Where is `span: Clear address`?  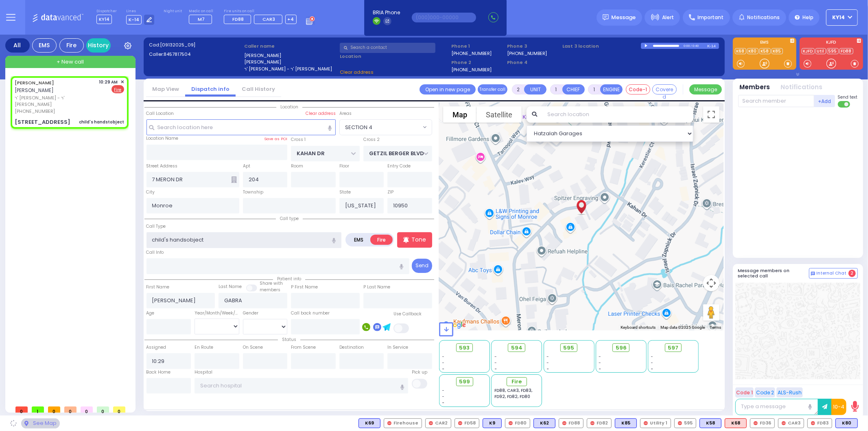 span: Clear address is located at coordinates (356, 72).